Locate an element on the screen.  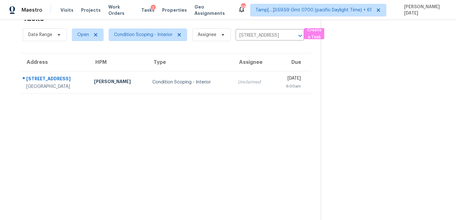
span: Create a Task is located at coordinates (314, 34).